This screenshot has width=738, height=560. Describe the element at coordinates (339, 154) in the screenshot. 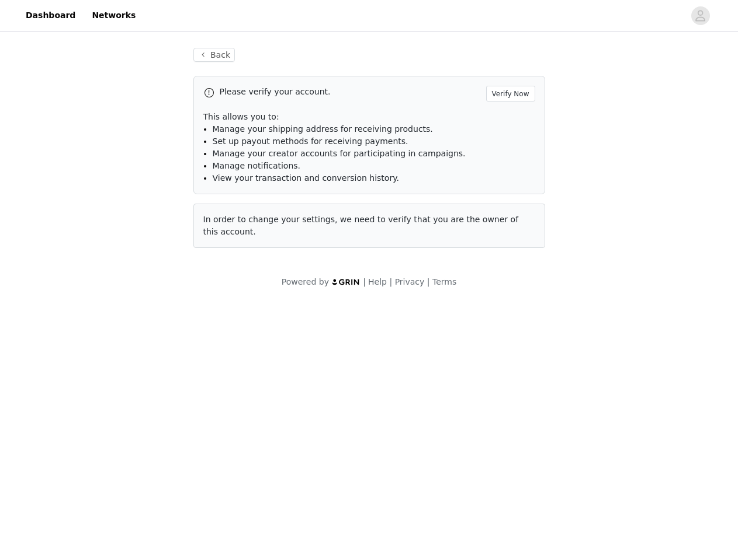

I see `span: Manage your creator accounts for participating in campaigns.` at that location.